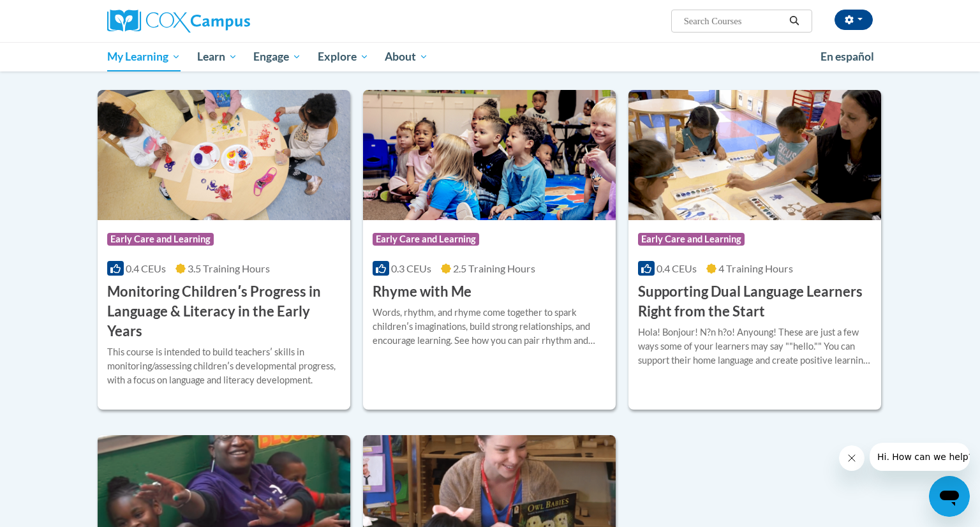 The width and height of the screenshot is (980, 527). Describe the element at coordinates (344, 57) in the screenshot. I see `span: Explore` at that location.